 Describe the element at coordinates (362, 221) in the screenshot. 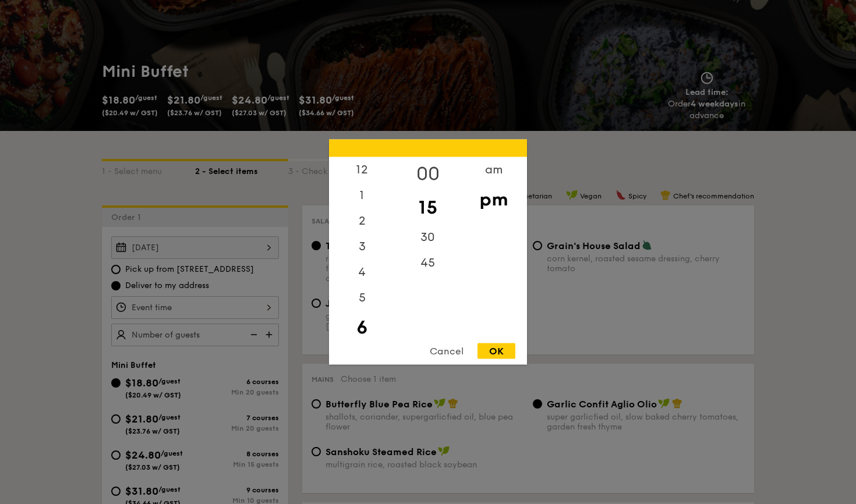

I see `div: 2` at that location.